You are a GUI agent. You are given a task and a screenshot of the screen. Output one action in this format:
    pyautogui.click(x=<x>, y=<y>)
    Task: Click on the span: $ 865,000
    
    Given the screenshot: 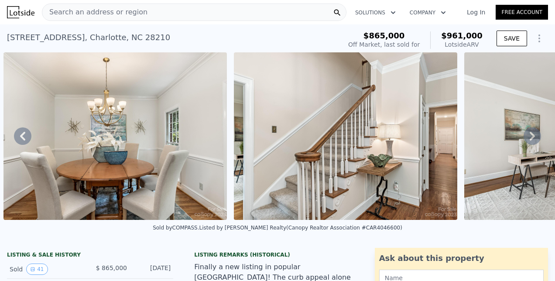 What is the action you would take?
    pyautogui.click(x=111, y=268)
    